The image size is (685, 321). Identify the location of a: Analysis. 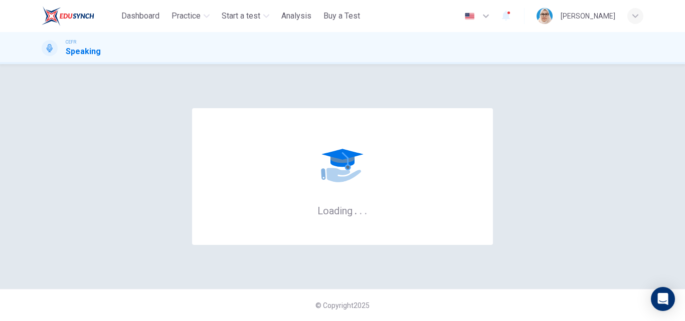
(296, 16).